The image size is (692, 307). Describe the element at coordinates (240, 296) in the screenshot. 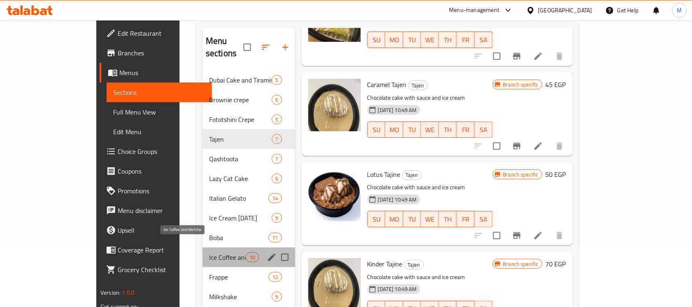

I see `span: Milkshake` at that location.